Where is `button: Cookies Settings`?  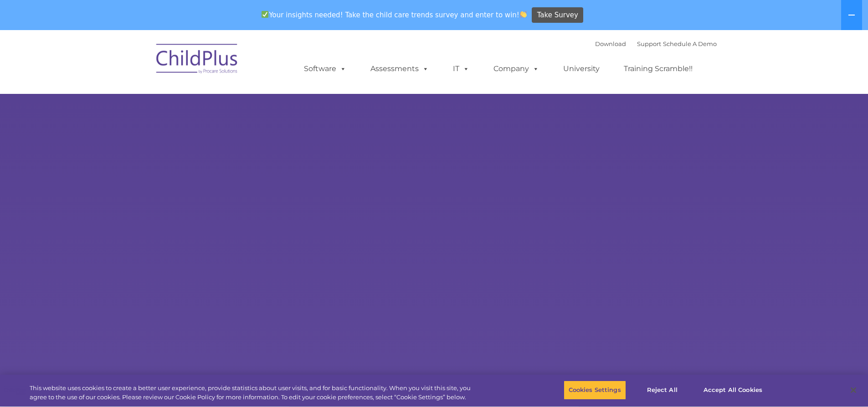 button: Cookies Settings is located at coordinates (594, 390).